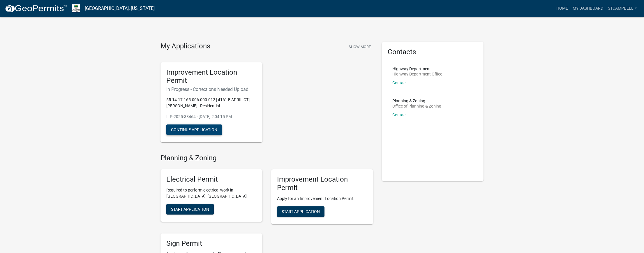 This screenshot has height=253, width=644. What do you see at coordinates (433, 52) in the screenshot?
I see `h5: Contacts` at bounding box center [433, 52].